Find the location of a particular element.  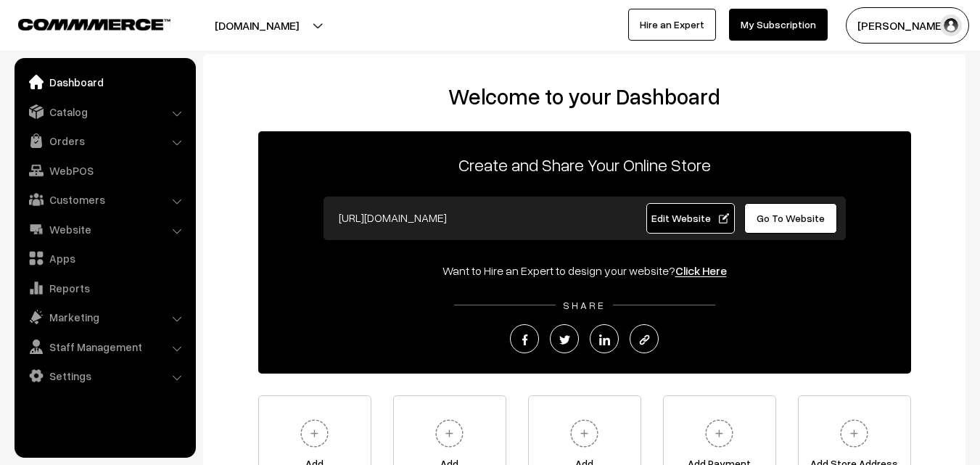

img: user is located at coordinates (951, 26).